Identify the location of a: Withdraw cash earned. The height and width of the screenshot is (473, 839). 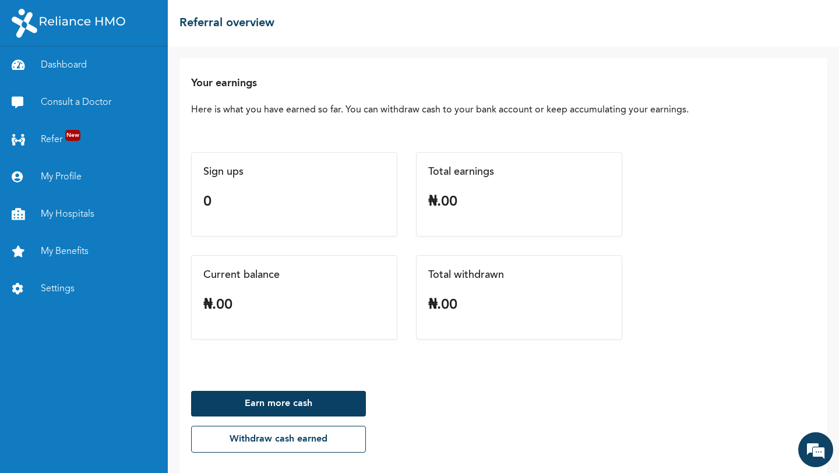
(278, 439).